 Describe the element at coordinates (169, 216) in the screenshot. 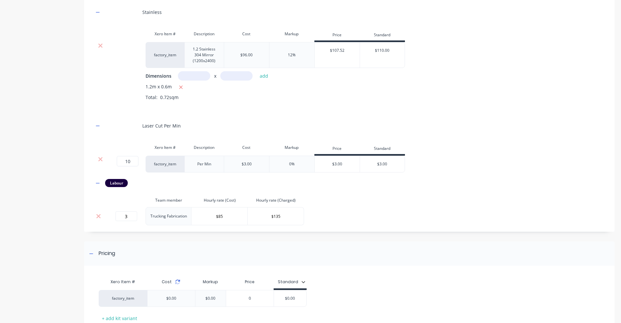

I see `td: Trucking Fabrication` at that location.